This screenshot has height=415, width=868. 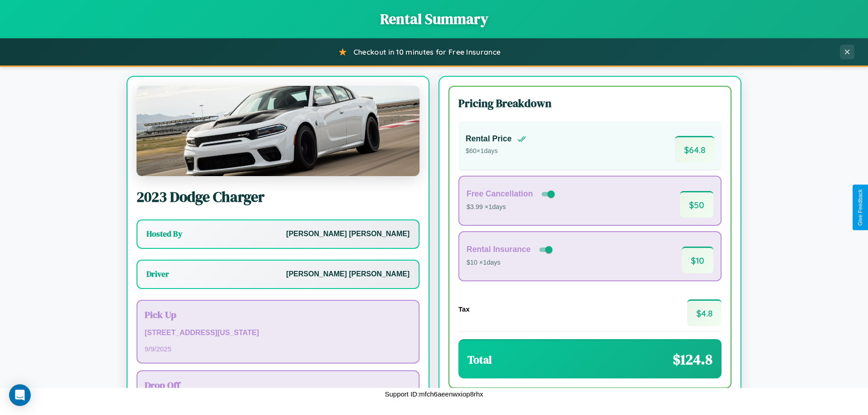 I want to click on p: $10 × 1 days, so click(x=510, y=263).